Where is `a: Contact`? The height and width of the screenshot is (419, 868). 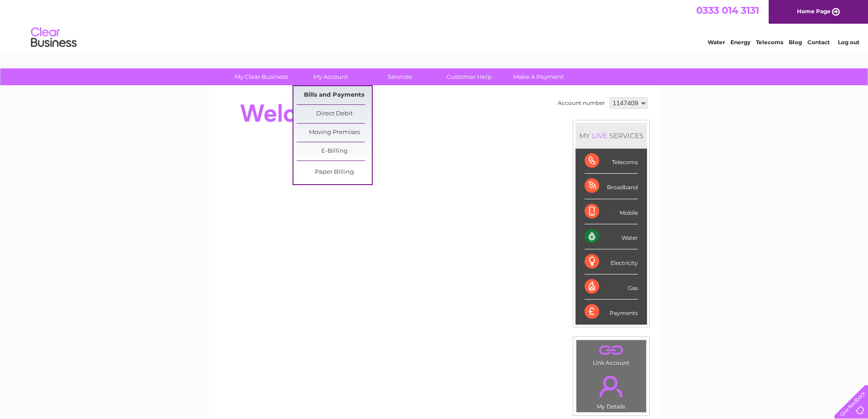
a: Contact is located at coordinates (818, 42).